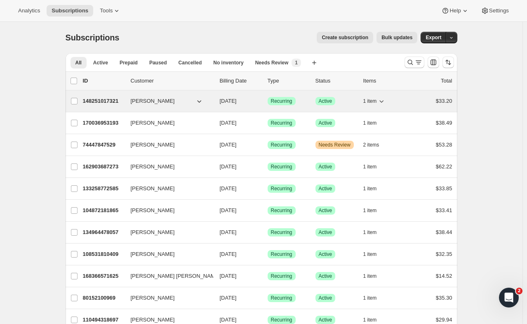 Image resolution: width=527 pixels, height=324 pixels. I want to click on span: Analytics, so click(29, 11).